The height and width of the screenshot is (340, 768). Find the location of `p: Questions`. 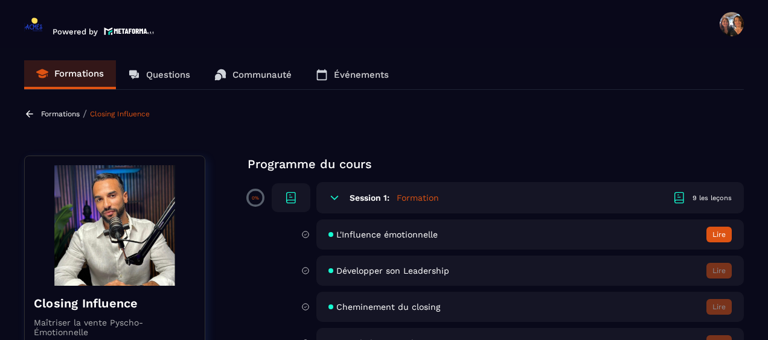

p: Questions is located at coordinates (168, 75).